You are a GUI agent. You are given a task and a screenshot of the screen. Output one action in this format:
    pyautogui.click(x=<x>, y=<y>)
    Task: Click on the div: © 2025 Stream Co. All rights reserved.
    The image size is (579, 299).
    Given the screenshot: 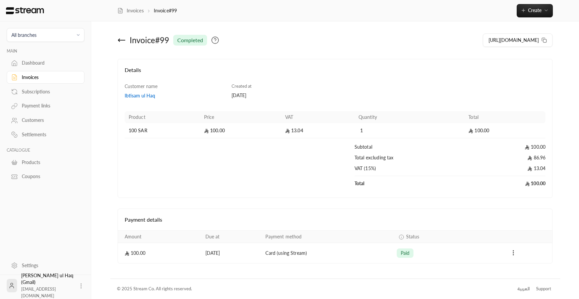 What is the action you would take?
    pyautogui.click(x=154, y=289)
    